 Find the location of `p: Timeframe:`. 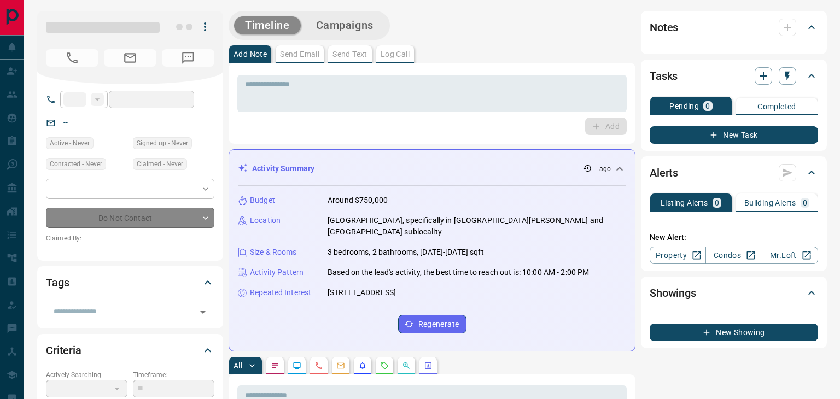

p: Timeframe: is located at coordinates (173, 375).